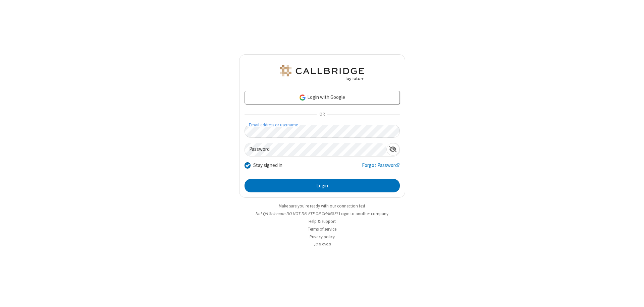 The image size is (644, 307). I want to click on img: QA Selenium DO NOT DELETE OR CHANGE, so click(322, 73).